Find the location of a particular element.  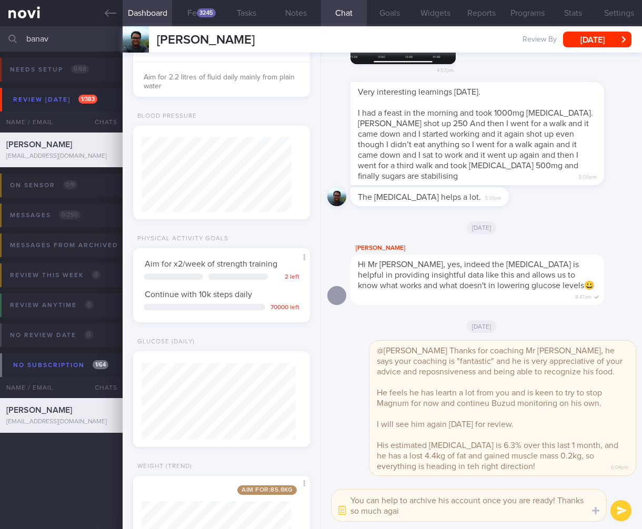

span: Aim for: 85.8 kg is located at coordinates (267, 490).